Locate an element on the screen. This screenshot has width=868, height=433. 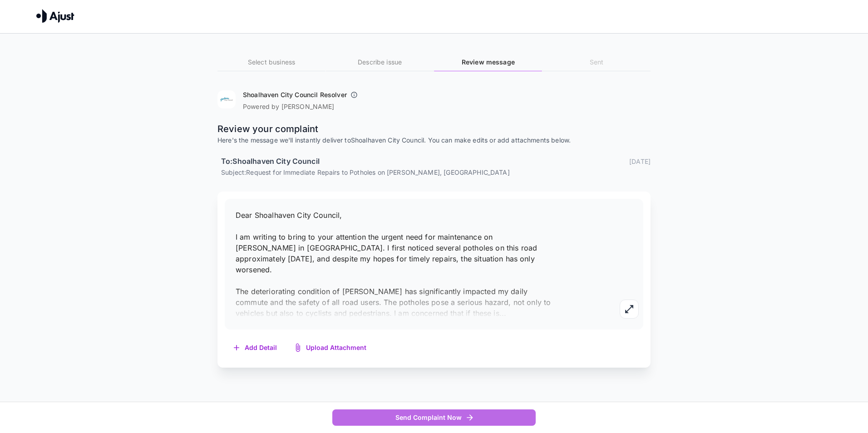
h6: Shoalhaven City Council Resolver is located at coordinates (295, 95).